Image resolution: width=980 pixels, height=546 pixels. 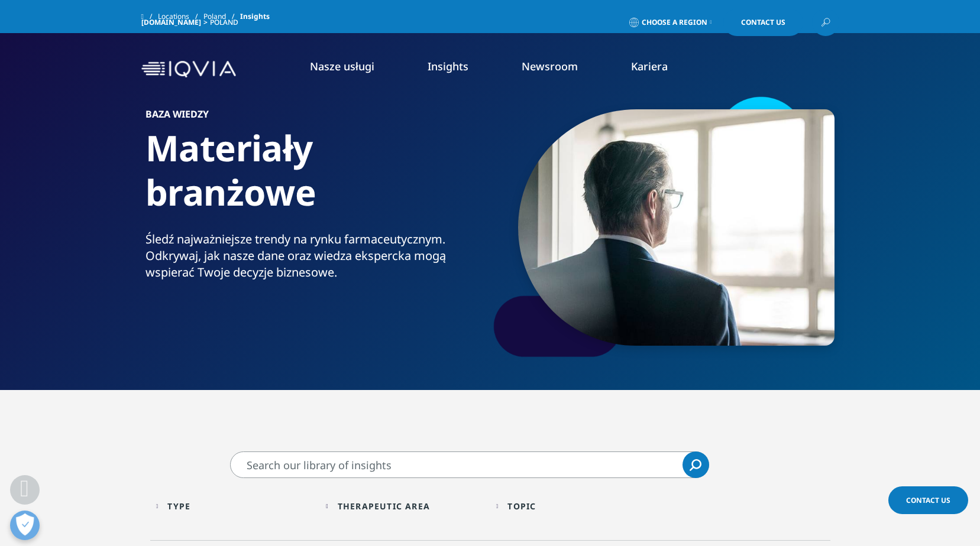 What do you see at coordinates (448, 66) in the screenshot?
I see `a: Insights` at bounding box center [448, 66].